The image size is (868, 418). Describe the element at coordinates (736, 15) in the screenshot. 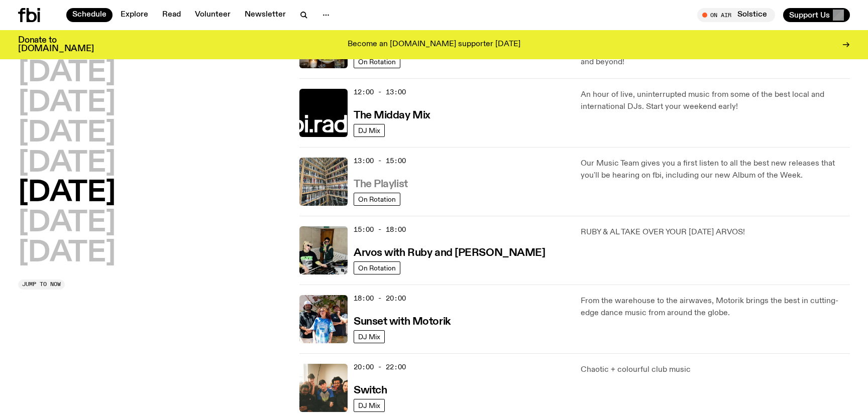

I see `button: On AirSolstice` at that location.